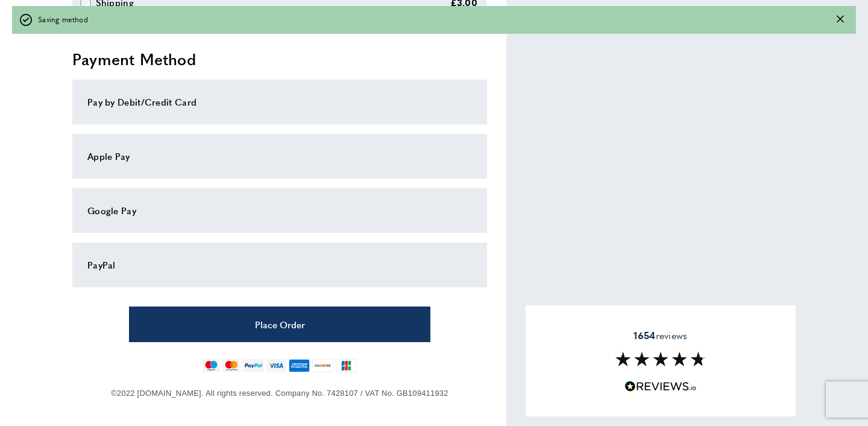 Image resolution: width=868 pixels, height=426 pixels. Describe the element at coordinates (660, 335) in the screenshot. I see `span: reviews` at that location.